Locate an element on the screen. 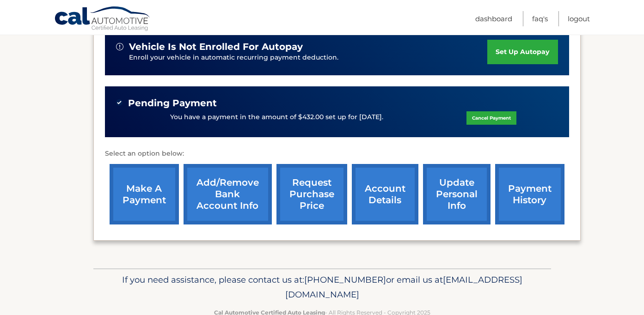 This screenshot has width=644, height=315. a: Cal Automotive is located at coordinates (102, 20).